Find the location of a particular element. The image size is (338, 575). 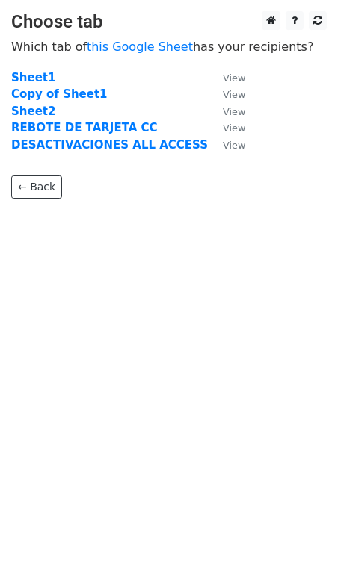

a: Copy of Sheet1 is located at coordinates (59, 94).